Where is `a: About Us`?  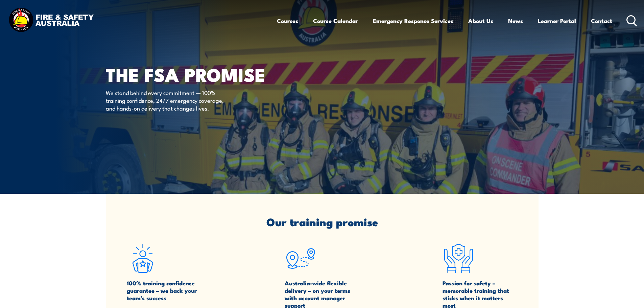
a: About Us is located at coordinates (481, 21).